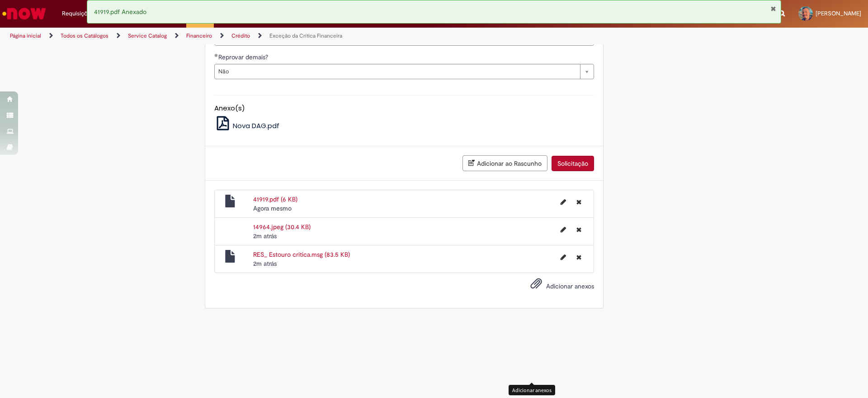 The height and width of the screenshot is (398, 868). Describe the element at coordinates (256, 125) in the screenshot. I see `span: Nova DAG.pdf` at that location.